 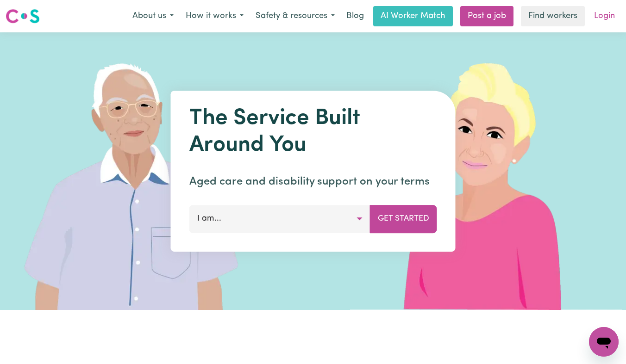 What do you see at coordinates (552, 16) in the screenshot?
I see `a: Find workers` at bounding box center [552, 16].